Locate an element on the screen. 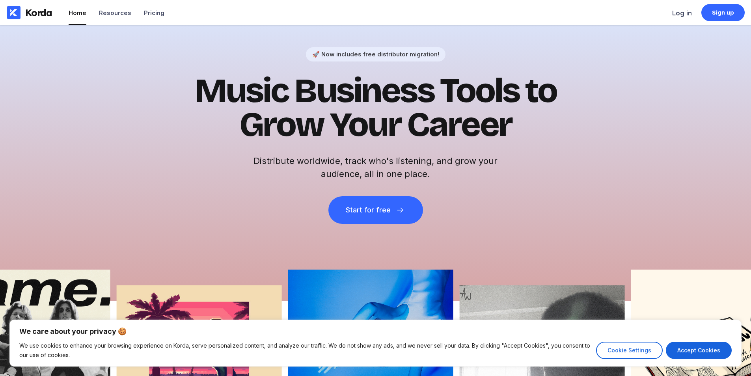 This screenshot has height=376, width=751. h1: Music Business Tools to Grow Your Career is located at coordinates (376, 108).